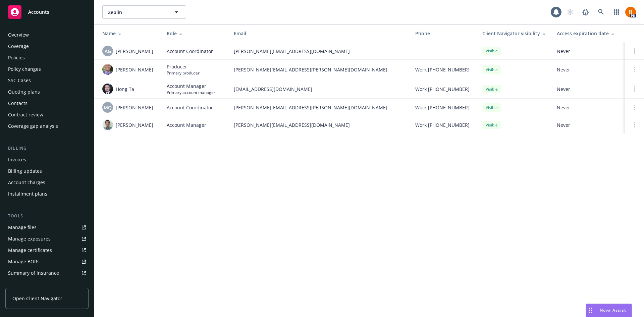  Describe the element at coordinates (47, 159) in the screenshot. I see `a: Invoices` at that location.